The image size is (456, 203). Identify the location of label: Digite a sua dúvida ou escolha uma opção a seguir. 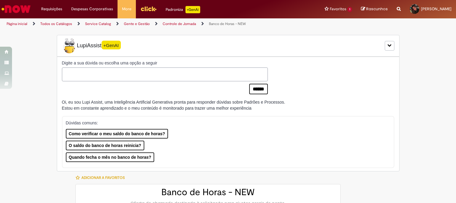
(165, 63).